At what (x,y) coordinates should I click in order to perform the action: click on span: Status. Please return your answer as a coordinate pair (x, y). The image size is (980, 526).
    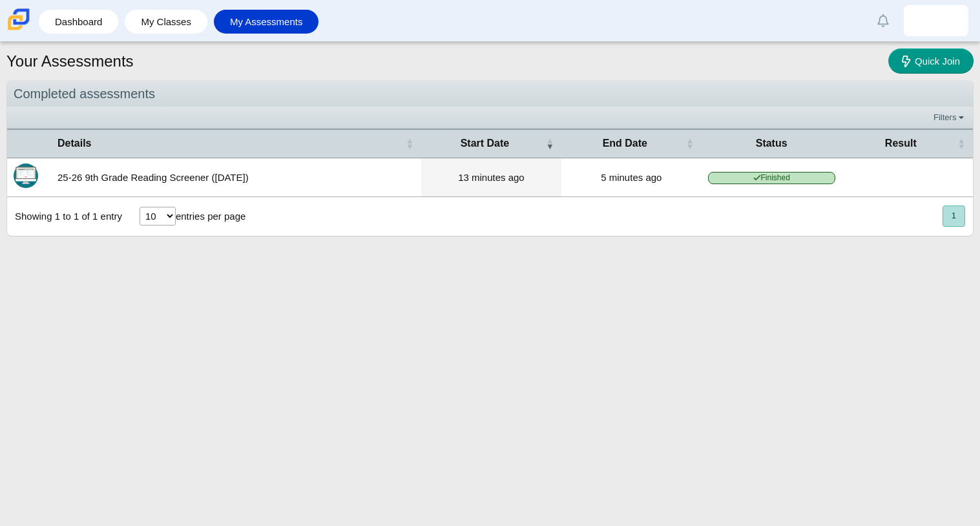
    Looking at the image, I should click on (771, 143).